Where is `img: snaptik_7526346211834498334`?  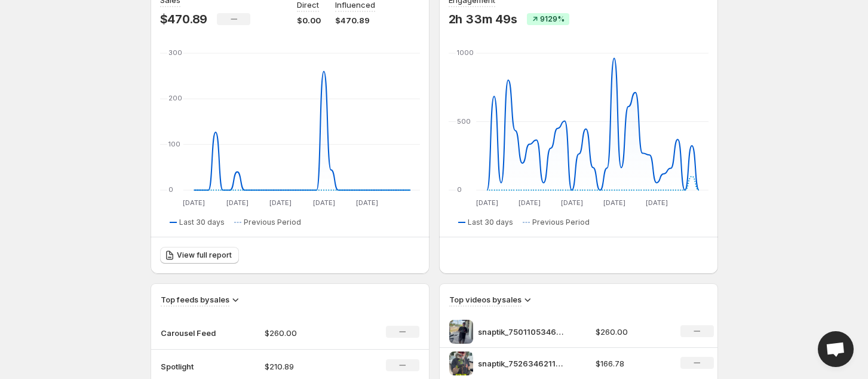
img: snaptik_7526346211834498334 is located at coordinates (461, 364).